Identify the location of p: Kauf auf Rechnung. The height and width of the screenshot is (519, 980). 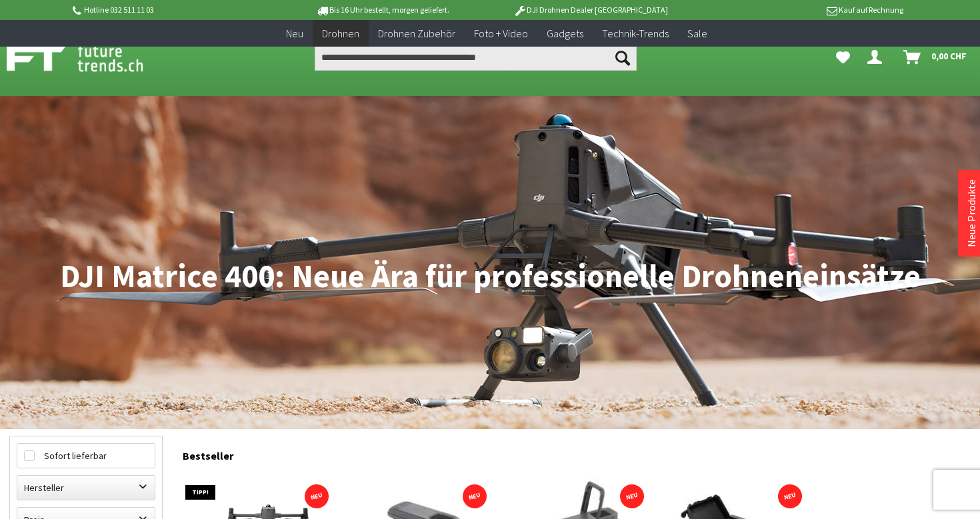
(799, 10).